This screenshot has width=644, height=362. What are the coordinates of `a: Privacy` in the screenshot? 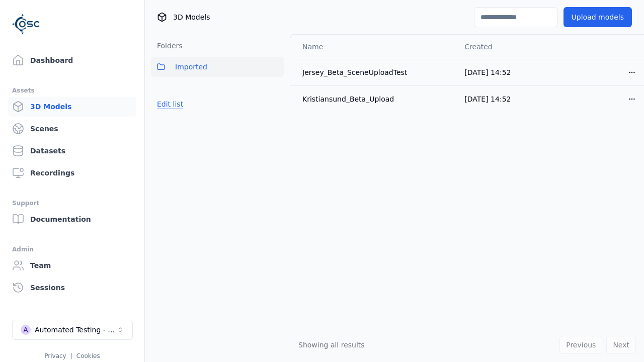 It's located at (55, 356).